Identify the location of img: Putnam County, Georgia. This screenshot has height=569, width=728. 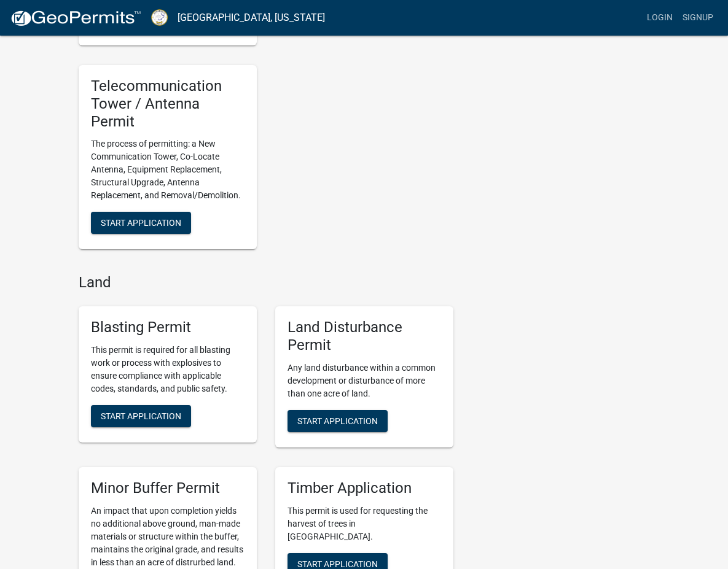
(159, 17).